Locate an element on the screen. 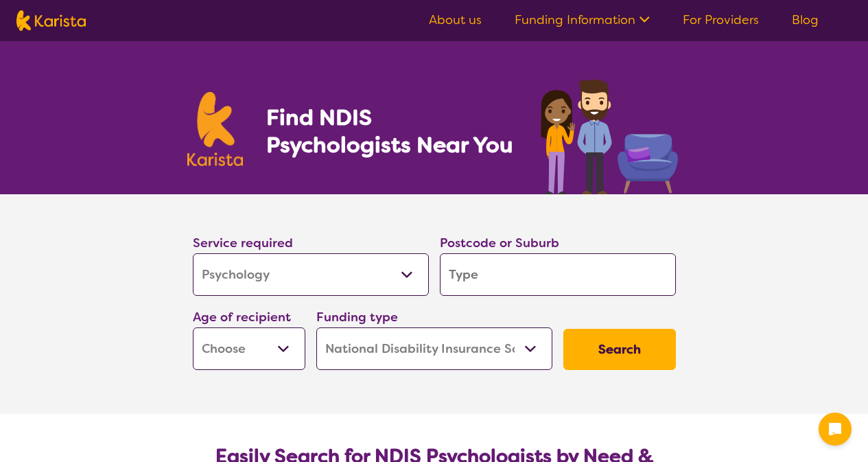 This screenshot has width=868, height=462. input: Type is located at coordinates (558, 274).